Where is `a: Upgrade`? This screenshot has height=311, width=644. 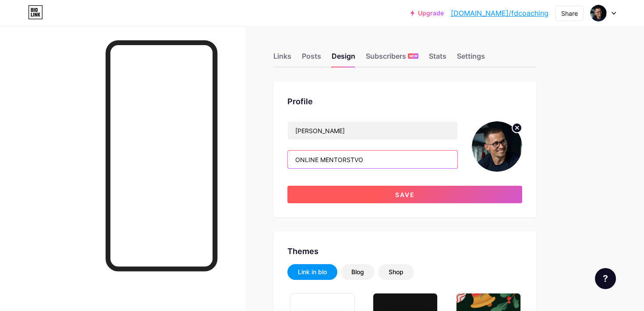 a: Upgrade is located at coordinates (427, 13).